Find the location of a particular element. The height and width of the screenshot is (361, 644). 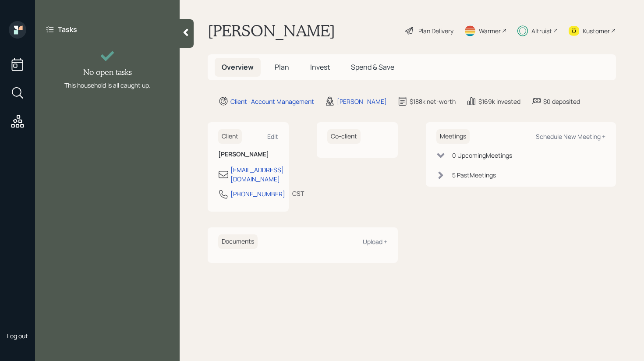

div: $188k net-worth is located at coordinates (432, 101).